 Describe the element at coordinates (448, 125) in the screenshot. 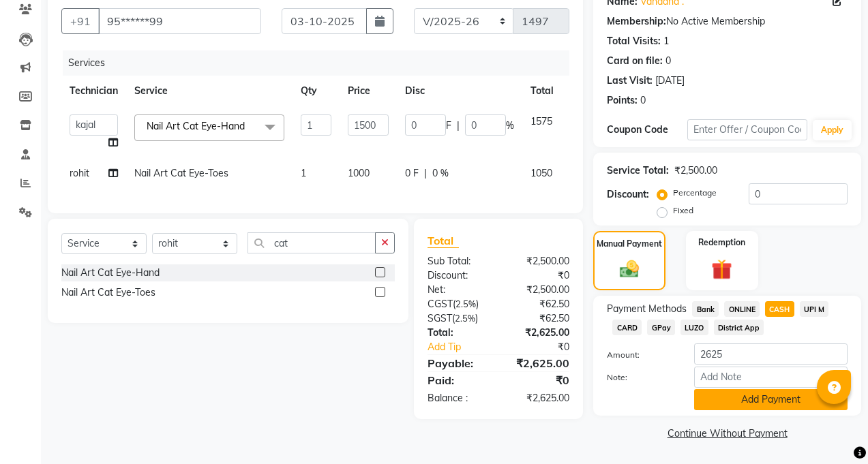

I see `span: F` at that location.